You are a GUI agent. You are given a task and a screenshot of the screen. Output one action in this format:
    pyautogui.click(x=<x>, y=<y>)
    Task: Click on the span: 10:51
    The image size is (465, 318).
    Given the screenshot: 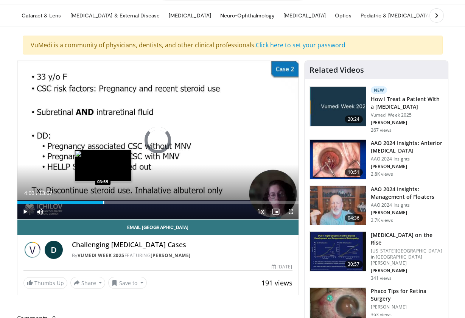 What is the action you would take?
    pyautogui.click(x=354, y=172)
    